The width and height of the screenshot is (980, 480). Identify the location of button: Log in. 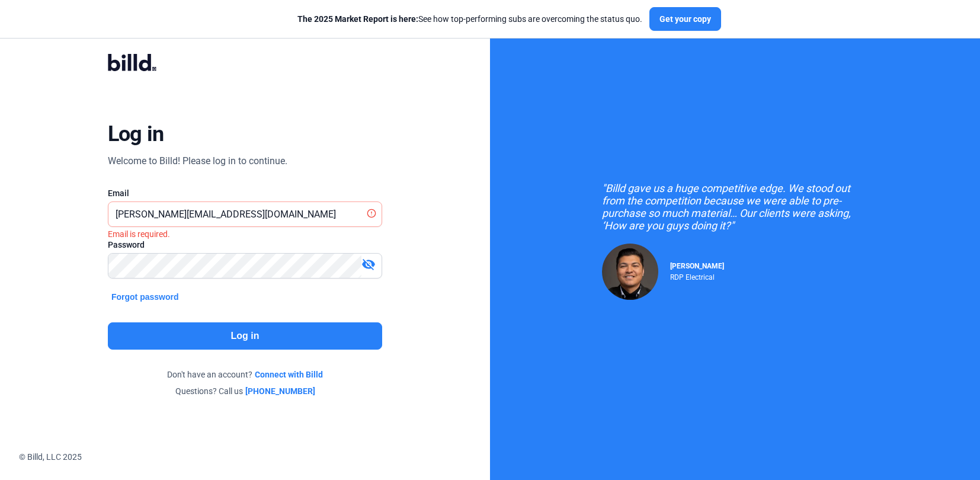
(244, 336).